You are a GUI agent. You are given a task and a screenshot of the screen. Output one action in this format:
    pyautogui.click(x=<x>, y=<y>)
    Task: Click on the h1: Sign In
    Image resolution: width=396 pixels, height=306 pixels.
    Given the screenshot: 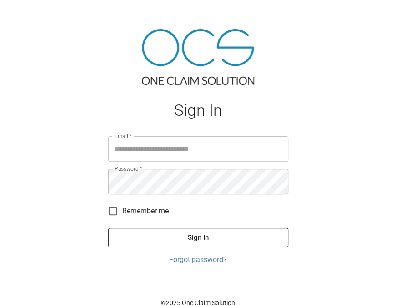 What is the action you would take?
    pyautogui.click(x=198, y=110)
    